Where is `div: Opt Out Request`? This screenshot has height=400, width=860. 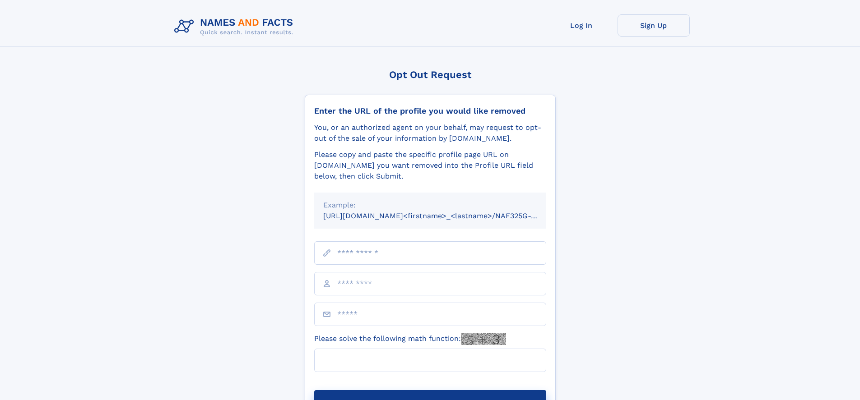 div: Opt Out Request is located at coordinates (430, 74).